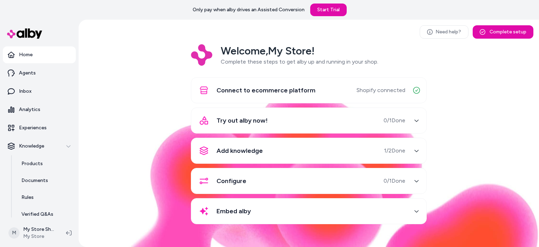 The image size is (539, 247). I want to click on span: My Store, so click(39, 236).